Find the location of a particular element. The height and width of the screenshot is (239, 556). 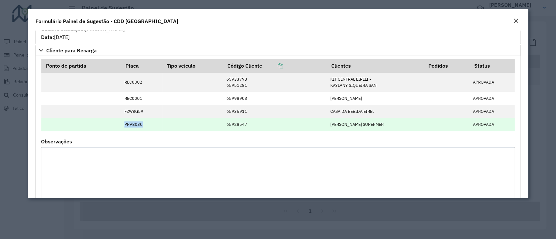

label: Observações is located at coordinates (56, 142).